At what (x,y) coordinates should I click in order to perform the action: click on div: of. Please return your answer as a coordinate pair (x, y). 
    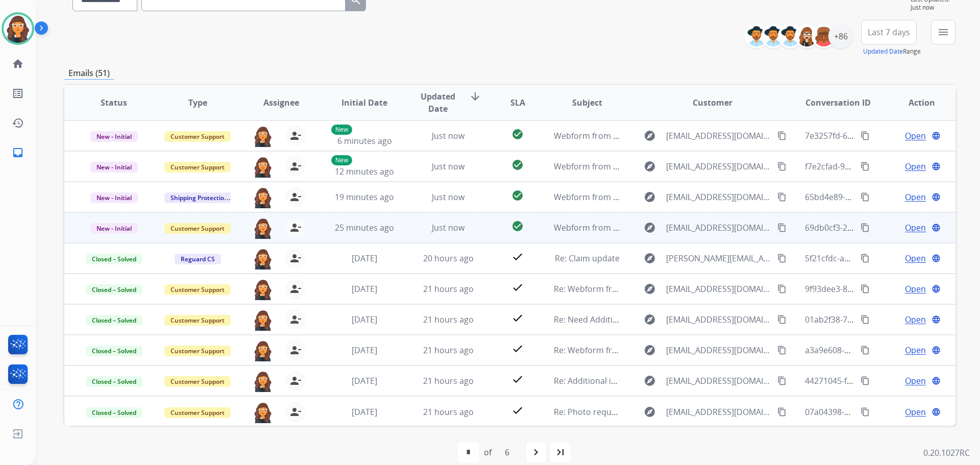
    Looking at the image, I should click on (488, 453).